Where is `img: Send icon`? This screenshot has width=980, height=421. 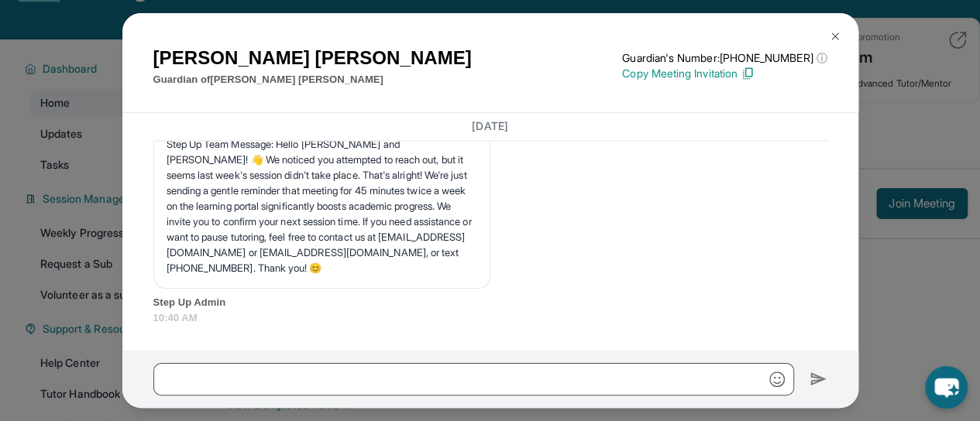 img: Send icon is located at coordinates (818, 380).